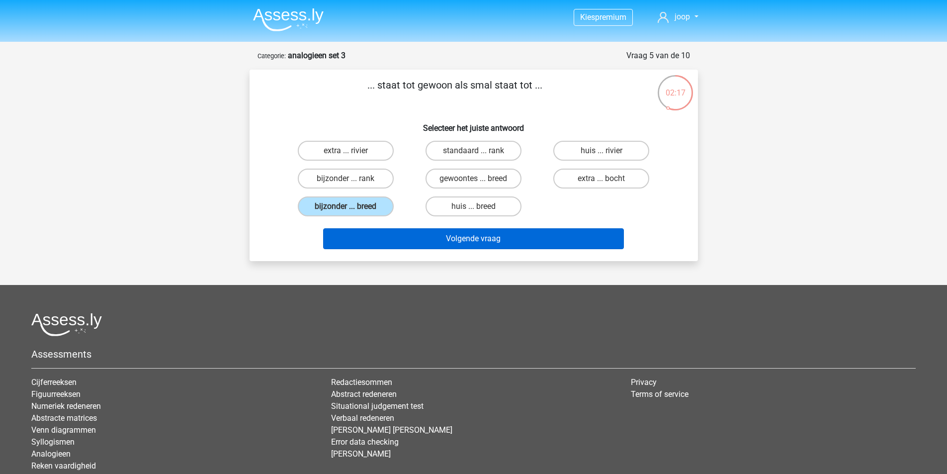  What do you see at coordinates (473, 178) in the screenshot?
I see `label: gewoontes ... breed` at bounding box center [473, 178].